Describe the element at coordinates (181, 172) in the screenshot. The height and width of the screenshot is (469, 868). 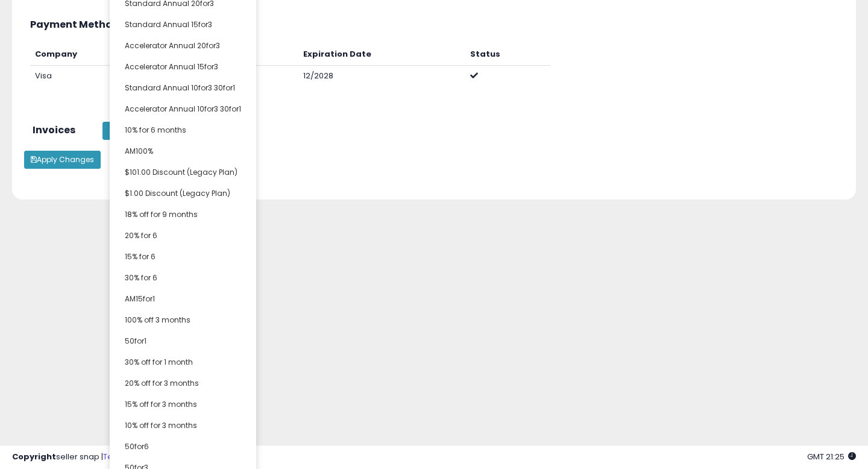
I see `span: $101.00 Discount (Legacy Plan)` at that location.